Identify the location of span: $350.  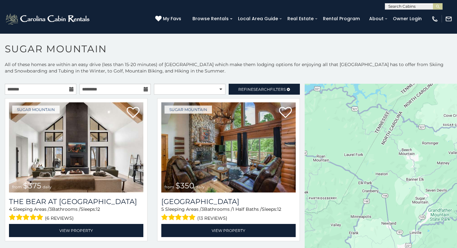
(185, 185).